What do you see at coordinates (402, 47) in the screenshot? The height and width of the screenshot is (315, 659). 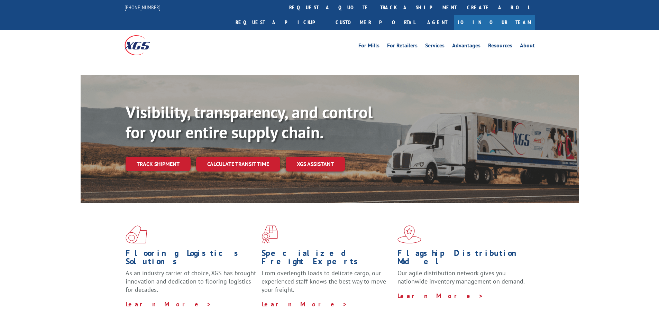 I see `a: For Retailers` at bounding box center [402, 47].